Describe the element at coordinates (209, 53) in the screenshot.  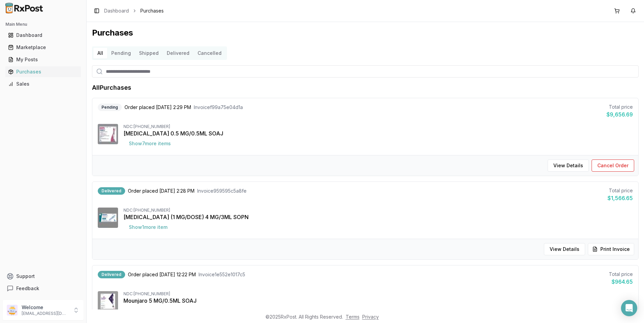
I see `a: Cancelled` at that location.